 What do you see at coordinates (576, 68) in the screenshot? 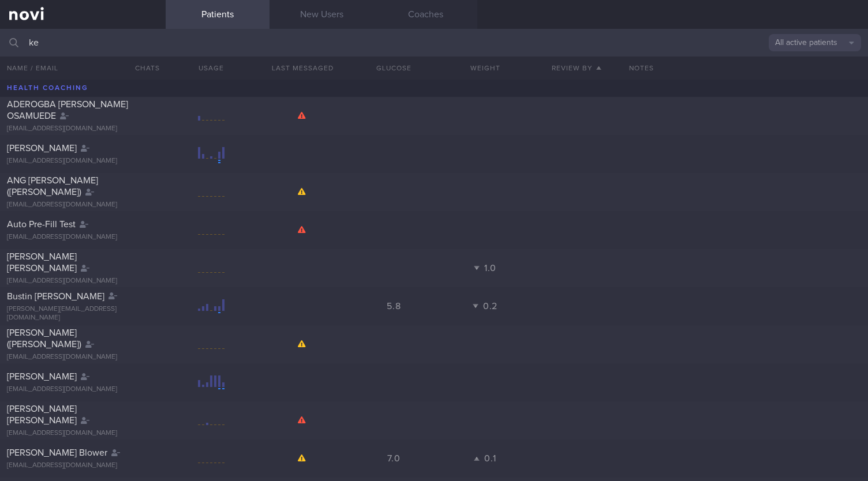
I see `button: Review By` at bounding box center [576, 68].